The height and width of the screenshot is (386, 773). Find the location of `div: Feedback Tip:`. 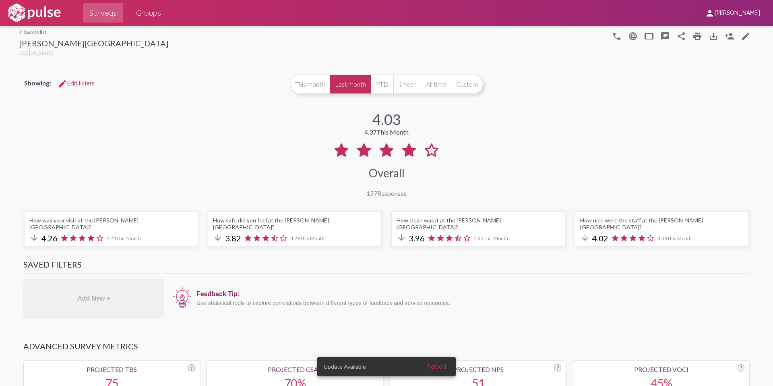

div: Feedback Tip: is located at coordinates (471, 294).